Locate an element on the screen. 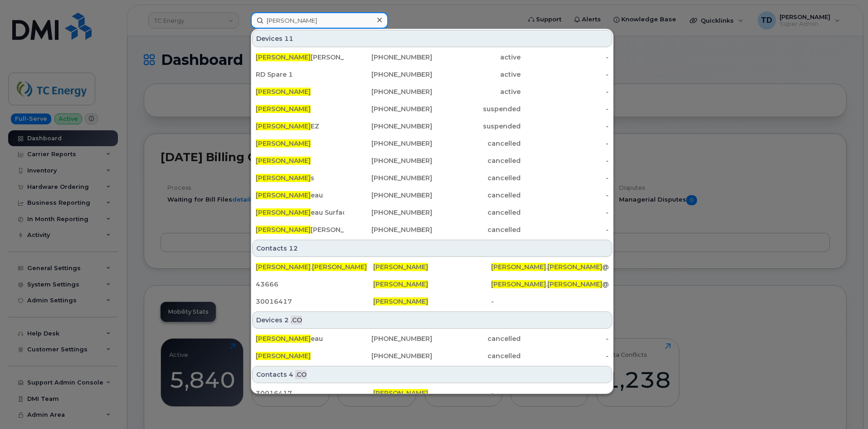 The width and height of the screenshot is (868, 429). div: RD Spare 1 is located at coordinates (300, 74).